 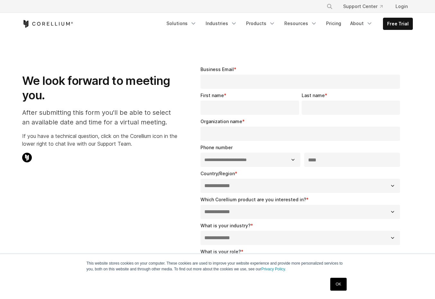 I want to click on a: Solutions, so click(x=181, y=23).